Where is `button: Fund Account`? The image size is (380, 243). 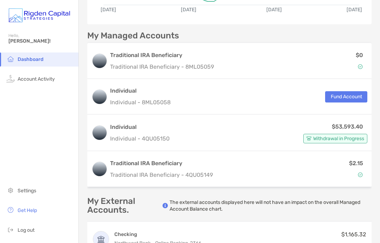 button: Fund Account is located at coordinates (346, 97).